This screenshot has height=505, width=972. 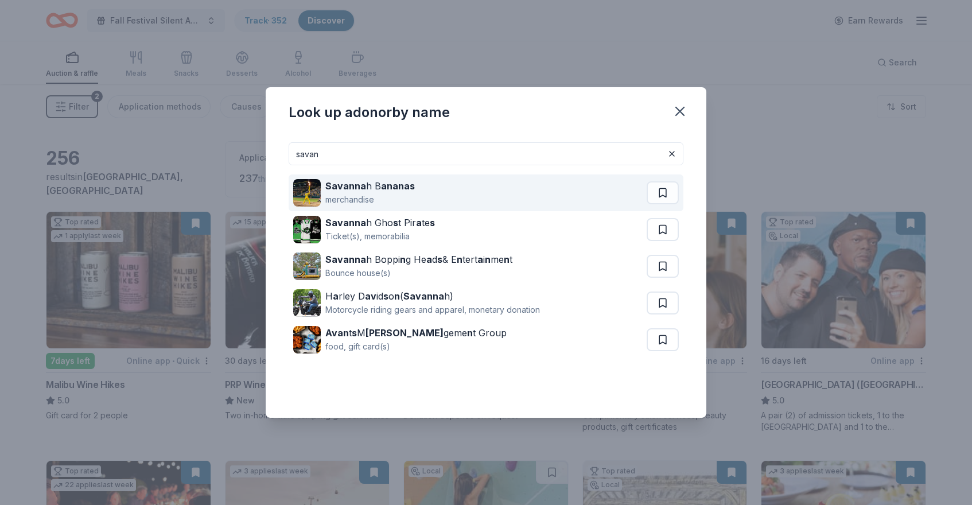 I want to click on img: Image for Savannah Ghost Pirates, so click(x=307, y=229).